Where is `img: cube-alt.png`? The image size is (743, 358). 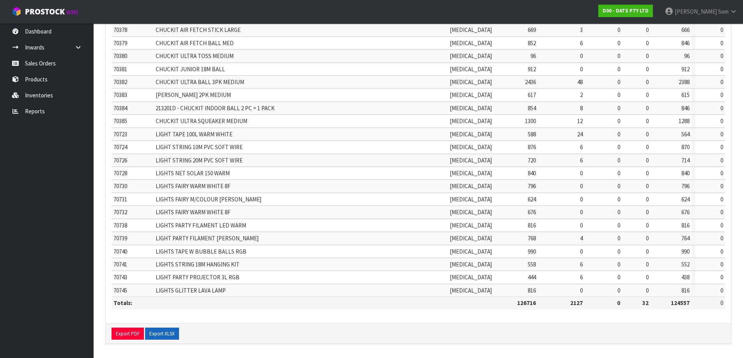 img: cube-alt.png is located at coordinates (16, 11).